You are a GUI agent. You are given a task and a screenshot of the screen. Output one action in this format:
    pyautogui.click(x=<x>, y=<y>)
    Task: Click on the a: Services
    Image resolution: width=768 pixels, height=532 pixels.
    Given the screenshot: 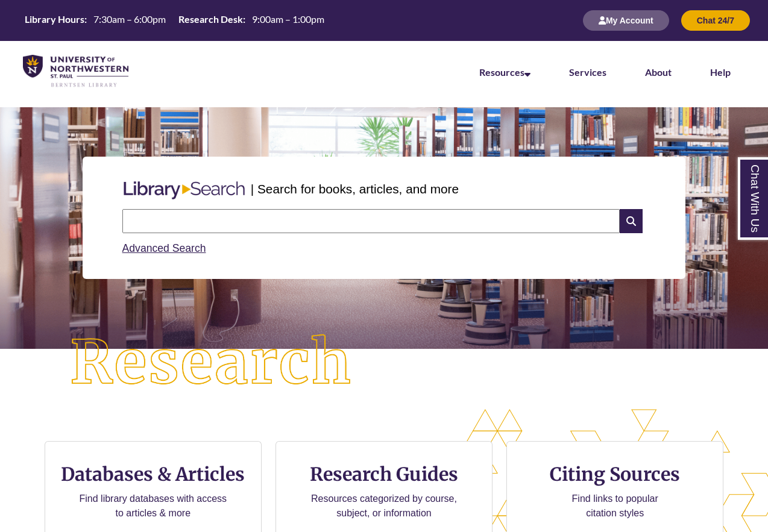 What is the action you would take?
    pyautogui.click(x=588, y=72)
    